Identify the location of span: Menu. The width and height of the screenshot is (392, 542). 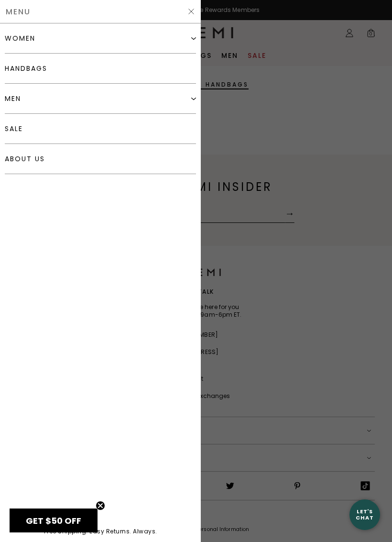
(18, 12).